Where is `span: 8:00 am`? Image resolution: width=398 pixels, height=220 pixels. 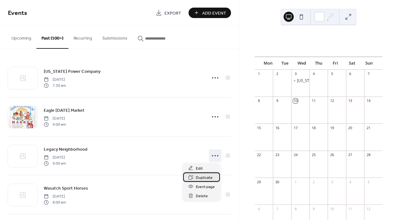 span: 8:00 am is located at coordinates (55, 203).